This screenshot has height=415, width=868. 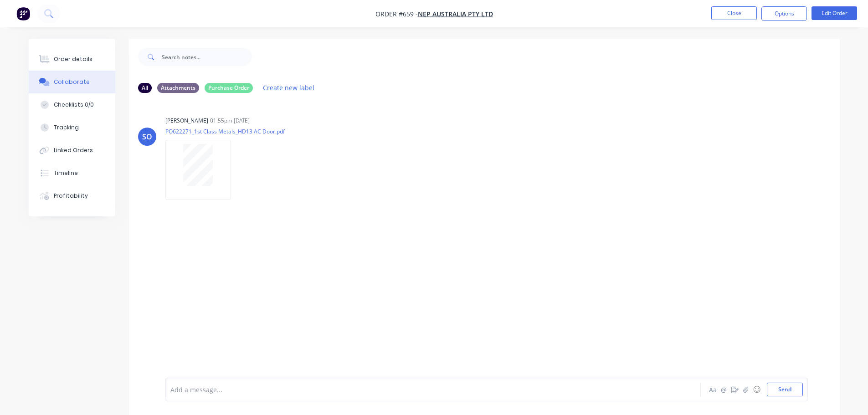 I want to click on a: NEP Australia Pty Ltd, so click(x=455, y=14).